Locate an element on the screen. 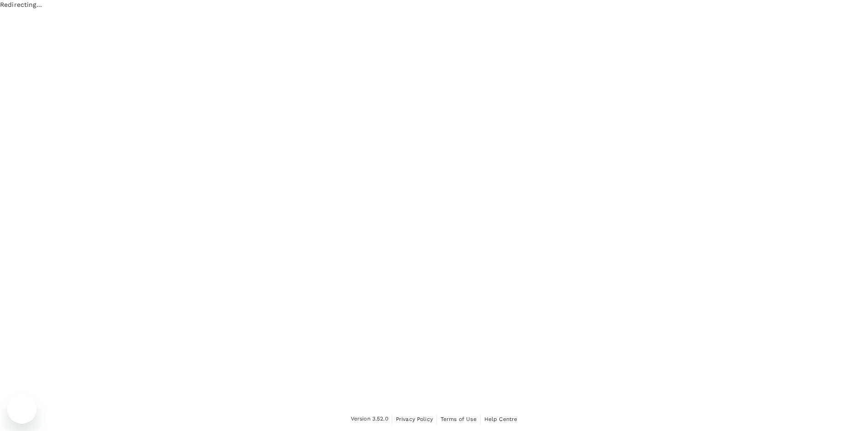  a: Terms of Use is located at coordinates (459, 419).